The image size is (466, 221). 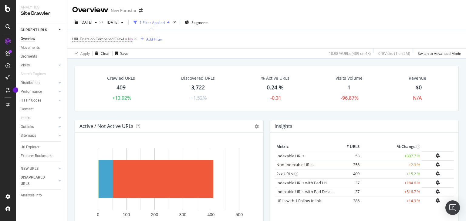 I want to click on div: Segments, so click(x=29, y=56).